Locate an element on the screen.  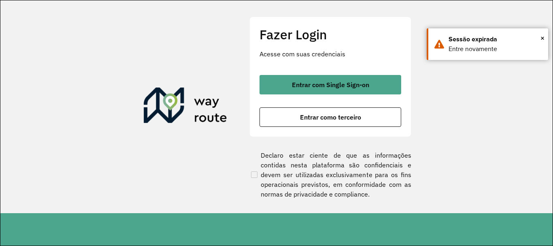
span: Entrar com Single Sign-on is located at coordinates (330, 85).